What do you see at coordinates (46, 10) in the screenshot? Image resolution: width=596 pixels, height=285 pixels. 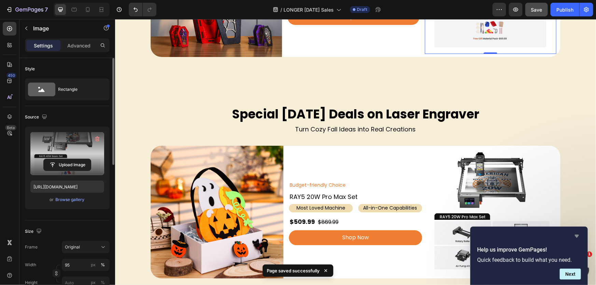 I see `p: 7` at bounding box center [46, 10].